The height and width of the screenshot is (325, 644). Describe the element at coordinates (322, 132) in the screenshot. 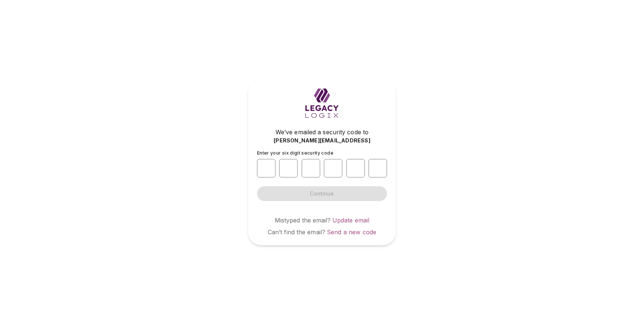

I see `span: We’ve emailed a security code to` at that location.